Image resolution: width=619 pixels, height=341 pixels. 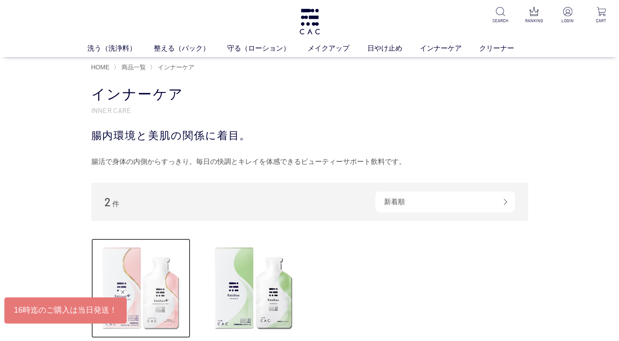 What do you see at coordinates (310, 162) in the screenshot?
I see `div: 腸活で身体の内側からすっきり。毎日の快調とキレイを体感できるビューティーサポート飲料です。` at bounding box center [310, 162].